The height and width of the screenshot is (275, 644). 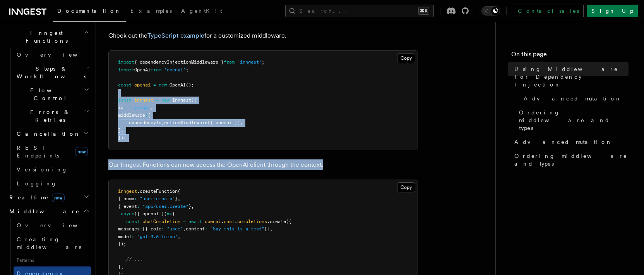 I want to click on button: Middleware, so click(x=49, y=211).